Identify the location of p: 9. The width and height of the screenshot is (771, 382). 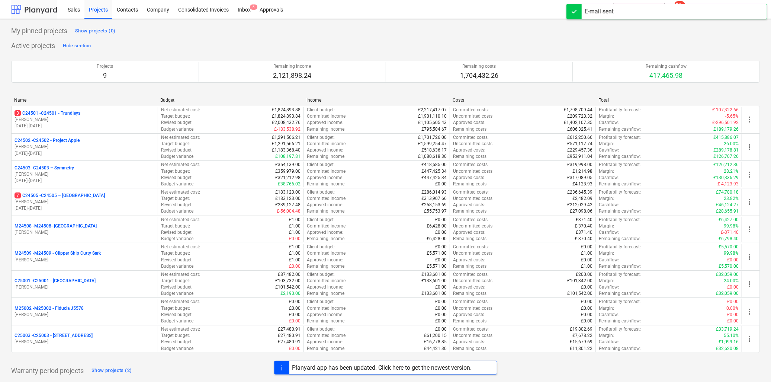
(105, 76).